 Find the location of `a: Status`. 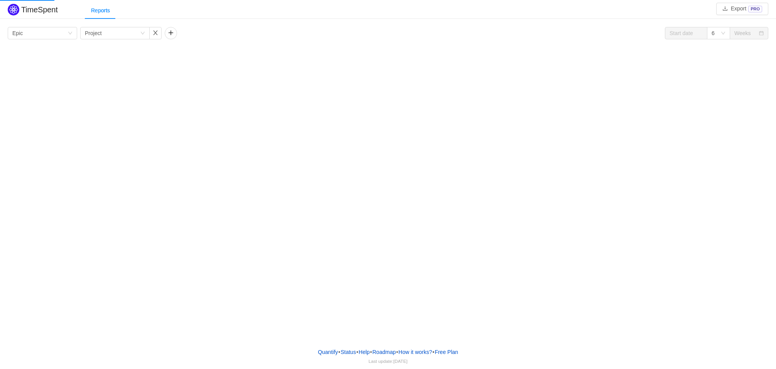

a: Status is located at coordinates (348, 352).